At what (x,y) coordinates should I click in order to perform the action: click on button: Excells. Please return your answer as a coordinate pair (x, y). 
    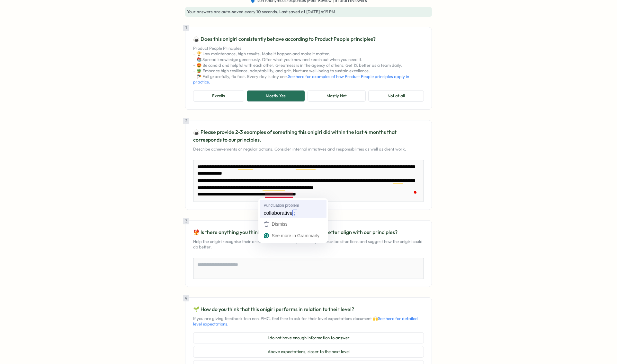
    Looking at the image, I should click on (219, 96).